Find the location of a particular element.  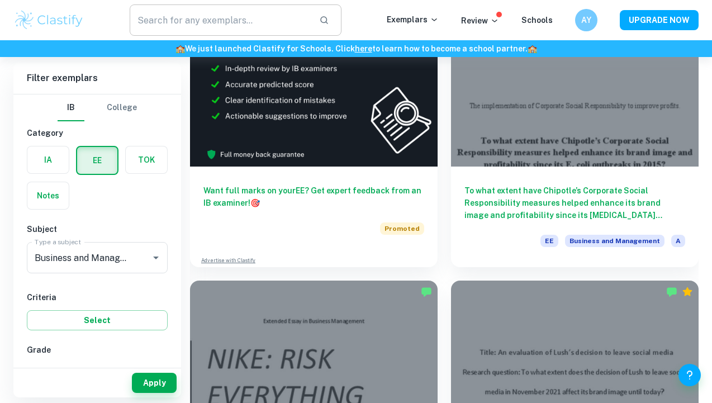

div: Premium is located at coordinates (688, 292).